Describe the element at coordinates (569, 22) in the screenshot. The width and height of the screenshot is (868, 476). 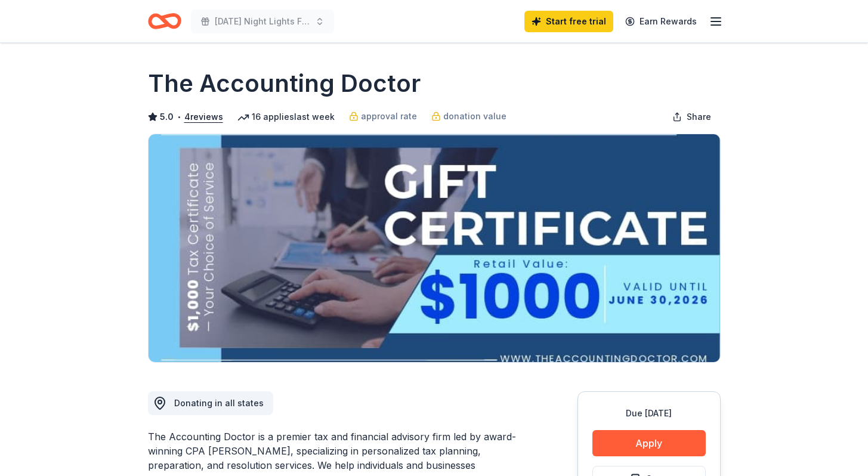
I see `a: Start free trial` at that location.